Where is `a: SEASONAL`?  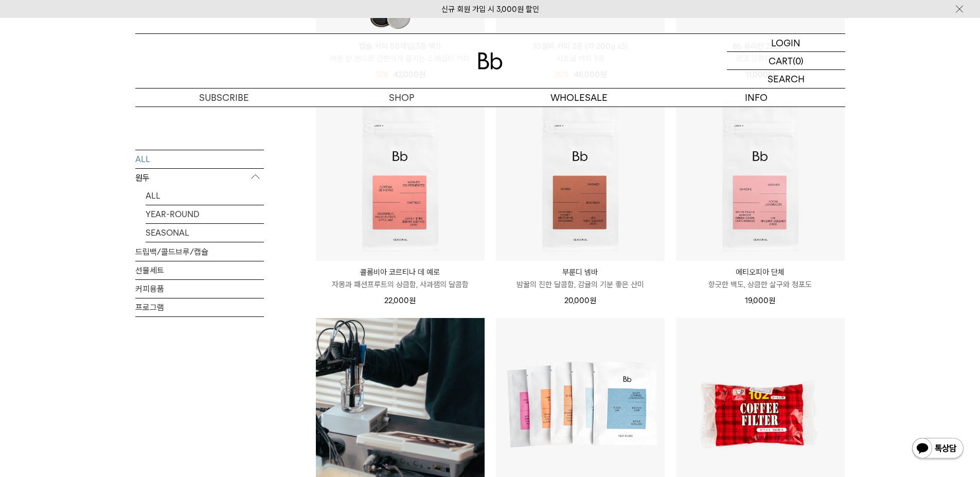
a: SEASONAL is located at coordinates (205, 233).